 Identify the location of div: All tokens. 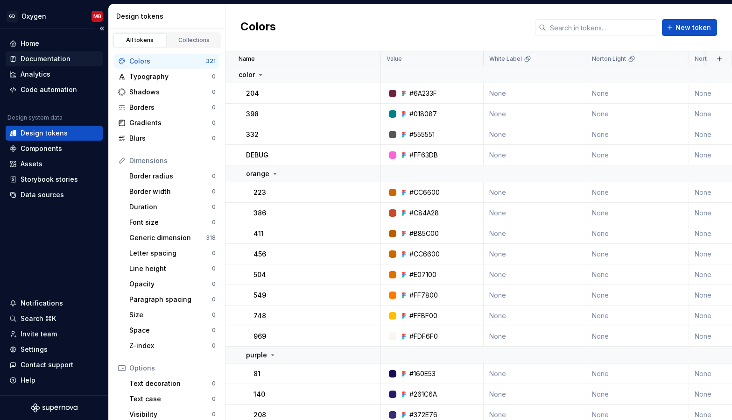
(140, 40).